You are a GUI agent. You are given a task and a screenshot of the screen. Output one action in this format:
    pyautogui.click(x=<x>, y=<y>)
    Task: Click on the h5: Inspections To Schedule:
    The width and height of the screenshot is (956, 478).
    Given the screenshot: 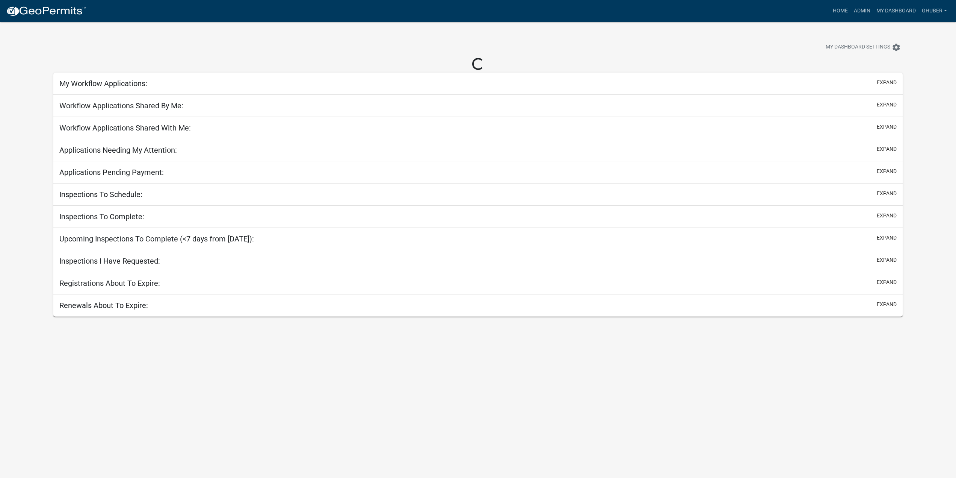 What is the action you would take?
    pyautogui.click(x=101, y=194)
    